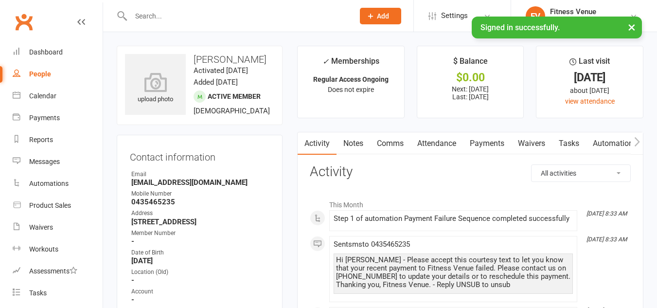 Image resolution: width=657 pixels, height=308 pixels. Describe the element at coordinates (57, 96) in the screenshot. I see `a: Calendar` at that location.